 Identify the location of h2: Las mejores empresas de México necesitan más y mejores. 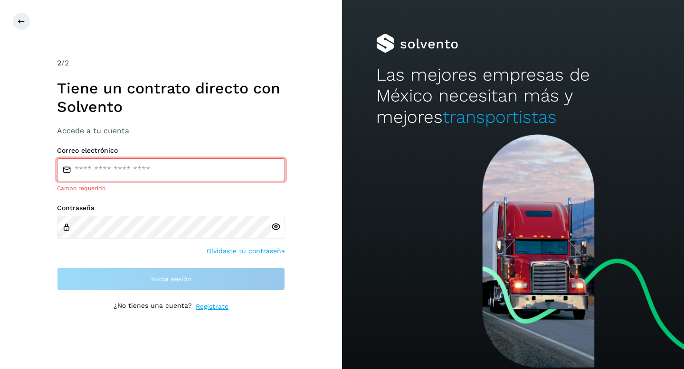
(513, 96).